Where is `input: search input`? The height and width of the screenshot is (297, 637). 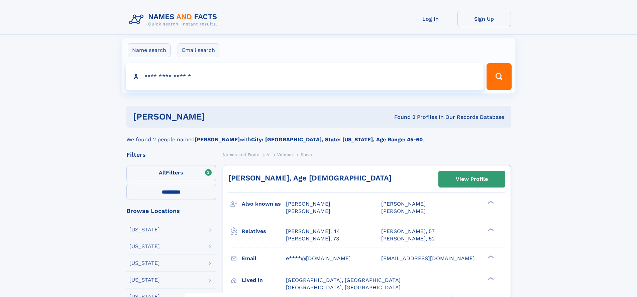 input: search input is located at coordinates (305, 77).